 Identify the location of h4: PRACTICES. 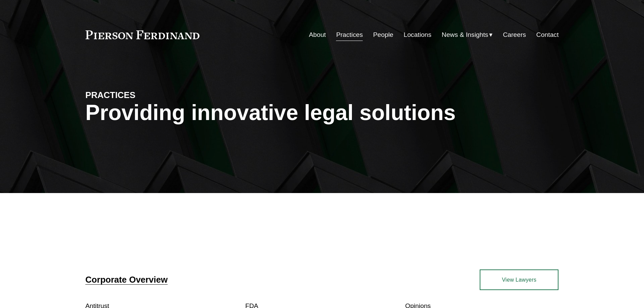
(145, 95).